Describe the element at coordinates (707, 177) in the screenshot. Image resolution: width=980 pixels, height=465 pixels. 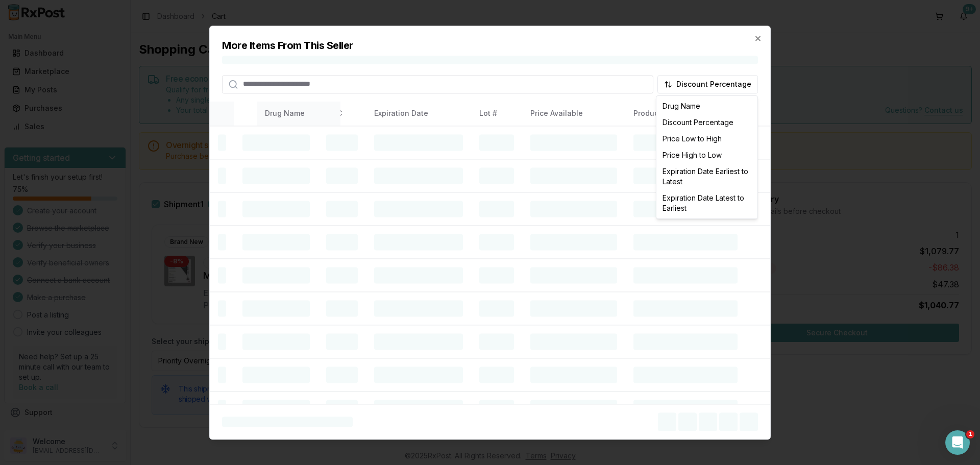
I see `div: Expiration Date Earliest to Latest` at that location.